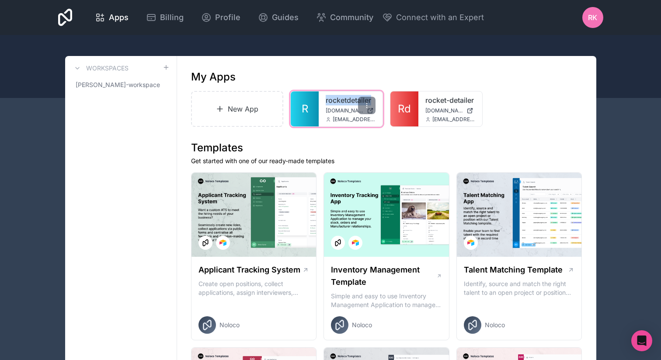 This screenshot has height=360, width=661. What do you see at coordinates (440, 17) in the screenshot?
I see `span: Connect with an Expert` at bounding box center [440, 17].